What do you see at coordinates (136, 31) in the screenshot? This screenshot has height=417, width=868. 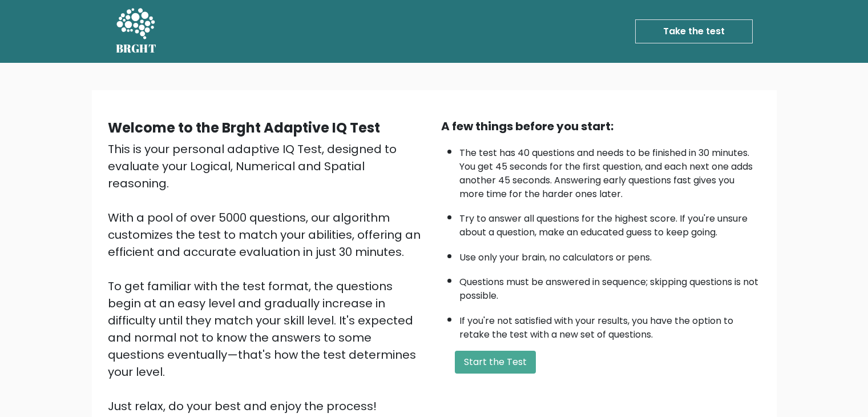 I see `a: BRGHT` at bounding box center [136, 31].